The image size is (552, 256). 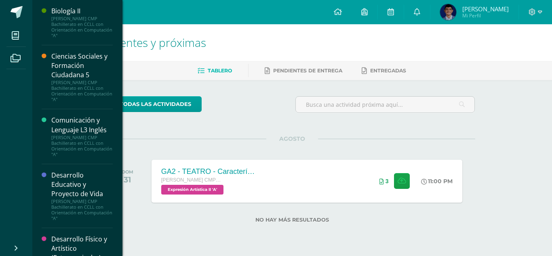 What do you see at coordinates (304, 71) in the screenshot?
I see `a: Pendientes de entrega` at bounding box center [304, 71].